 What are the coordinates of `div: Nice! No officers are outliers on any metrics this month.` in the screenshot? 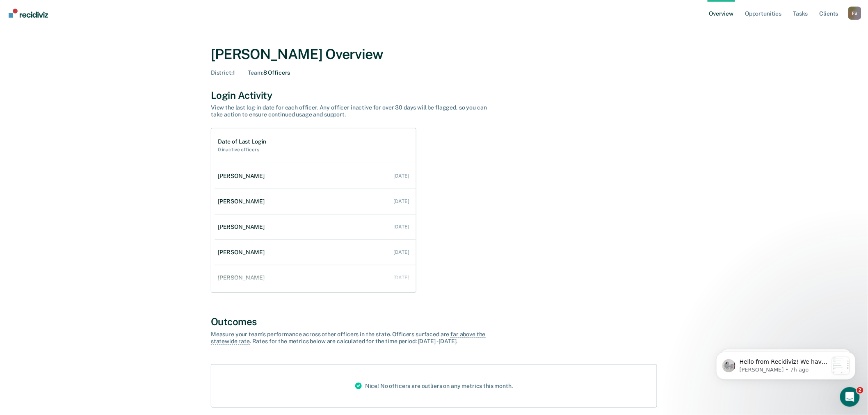 It's located at (434, 386).